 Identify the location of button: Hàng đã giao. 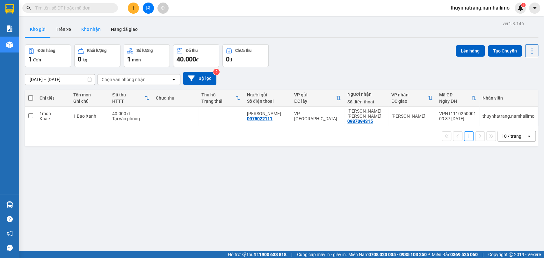
(124, 29).